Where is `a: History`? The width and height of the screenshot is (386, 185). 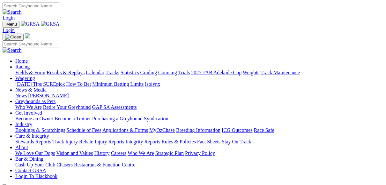 a: History is located at coordinates (102, 153).